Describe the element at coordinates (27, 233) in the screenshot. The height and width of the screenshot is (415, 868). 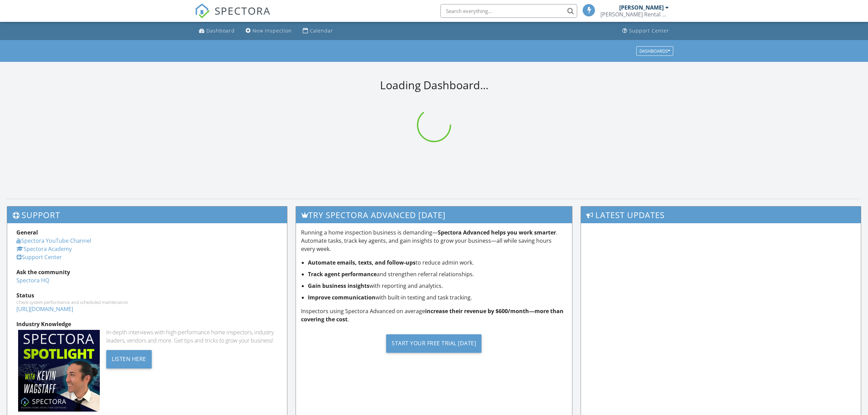
I see `strong: General` at that location.